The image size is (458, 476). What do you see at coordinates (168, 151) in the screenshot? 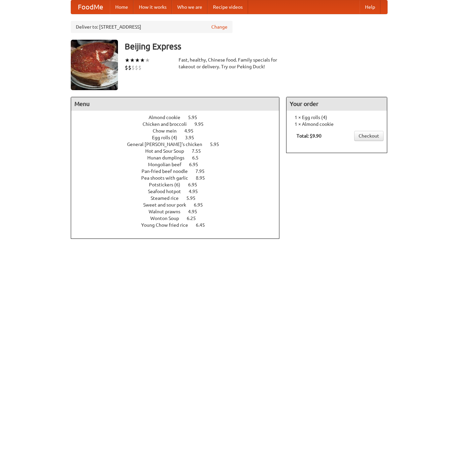
I see `span: Hot and Sour Soup` at bounding box center [168, 151].